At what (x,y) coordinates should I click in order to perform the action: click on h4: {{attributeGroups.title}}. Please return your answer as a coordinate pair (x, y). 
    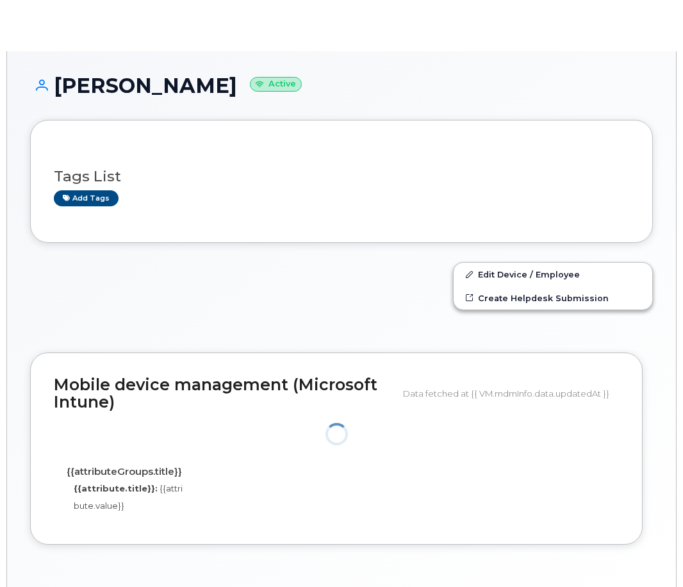
    Looking at the image, I should click on (124, 472).